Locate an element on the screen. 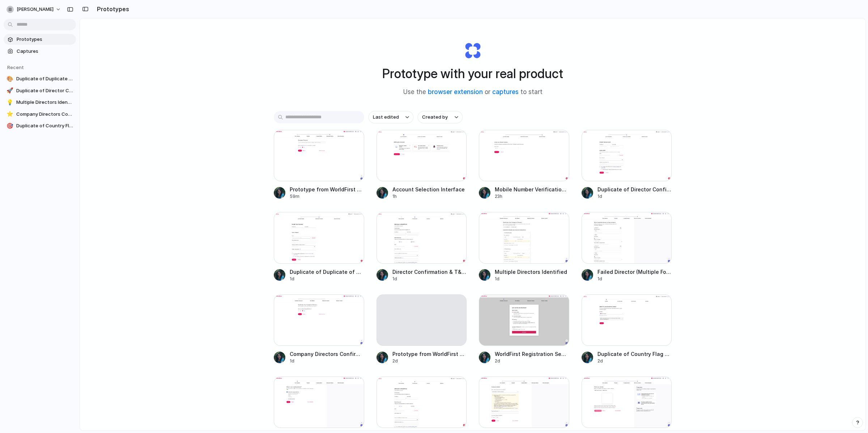 This screenshot has width=868, height=433. a: Prototype from WorldFirst Registration v252d is located at coordinates (422, 329).